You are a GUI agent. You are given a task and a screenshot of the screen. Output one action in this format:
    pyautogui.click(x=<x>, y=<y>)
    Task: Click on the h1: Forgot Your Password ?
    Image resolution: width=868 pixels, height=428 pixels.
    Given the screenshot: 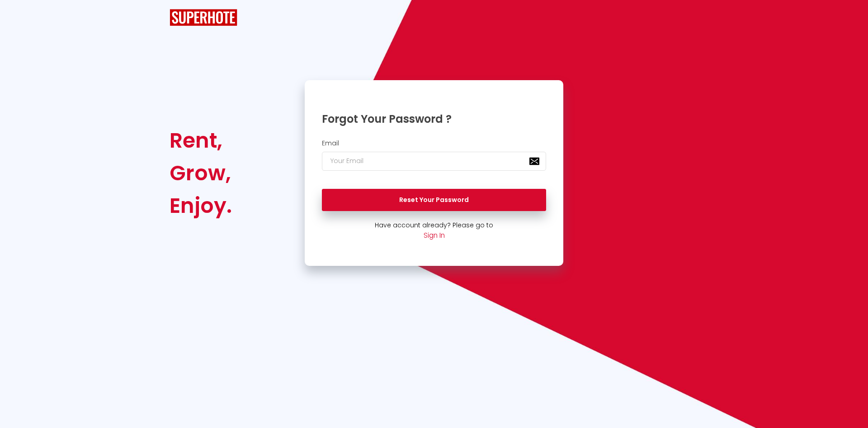 What is the action you would take?
    pyautogui.click(x=434, y=118)
    